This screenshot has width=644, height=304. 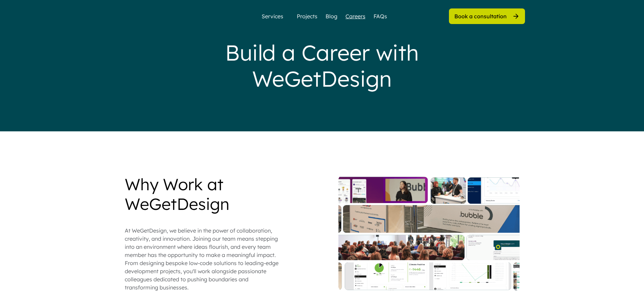 I want to click on a: Projects, so click(x=307, y=16).